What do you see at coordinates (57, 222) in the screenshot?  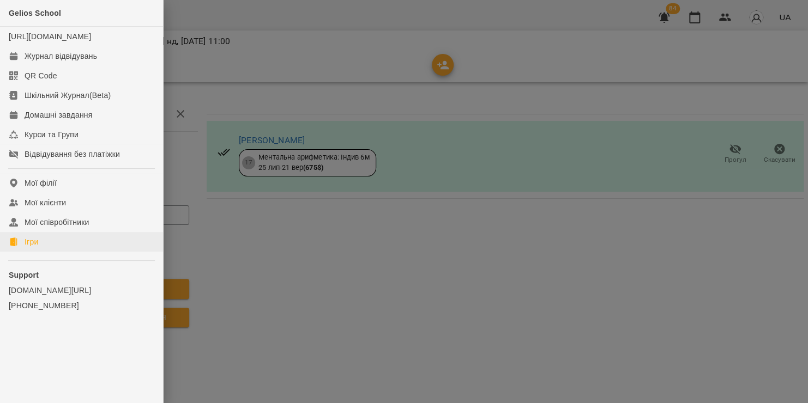 I see `div: Мої співробітники` at bounding box center [57, 222].